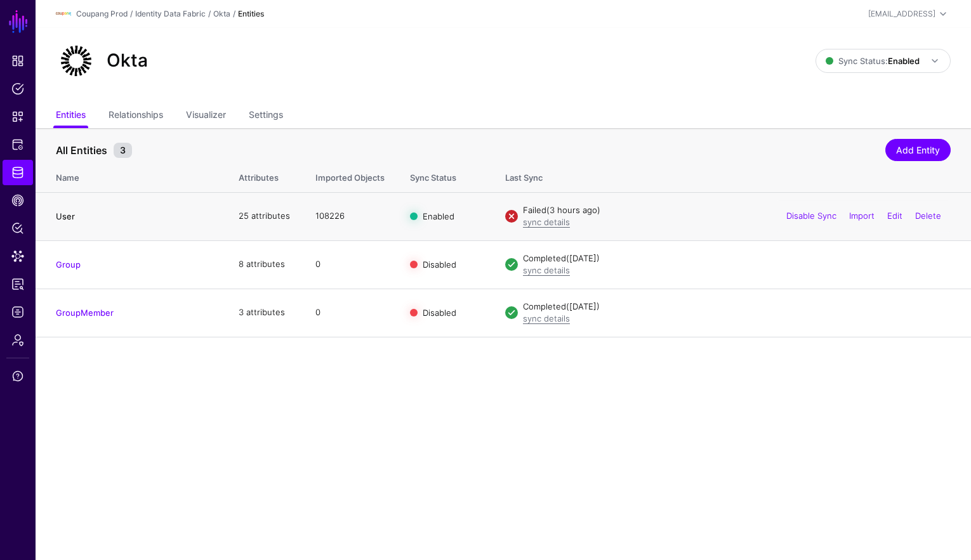 Image resolution: width=971 pixels, height=560 pixels. What do you see at coordinates (18, 145) in the screenshot?
I see `a: Protected Systems` at bounding box center [18, 145].